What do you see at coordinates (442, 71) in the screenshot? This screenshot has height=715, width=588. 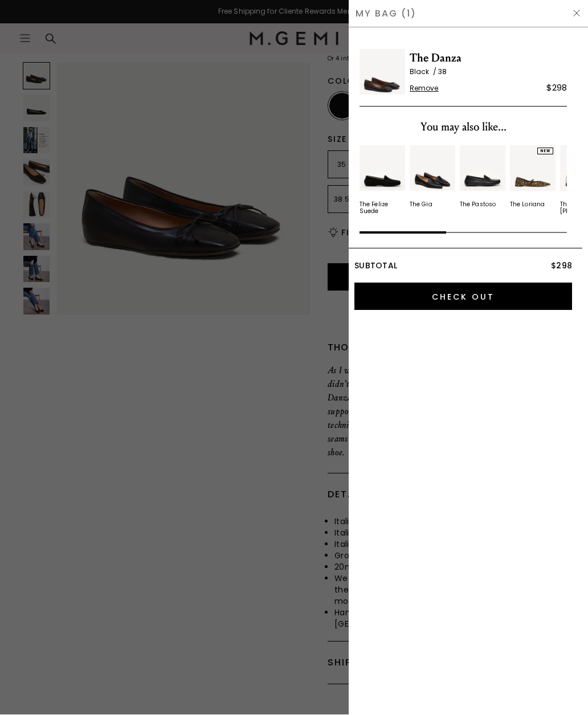 I see `span: 38` at bounding box center [442, 71].